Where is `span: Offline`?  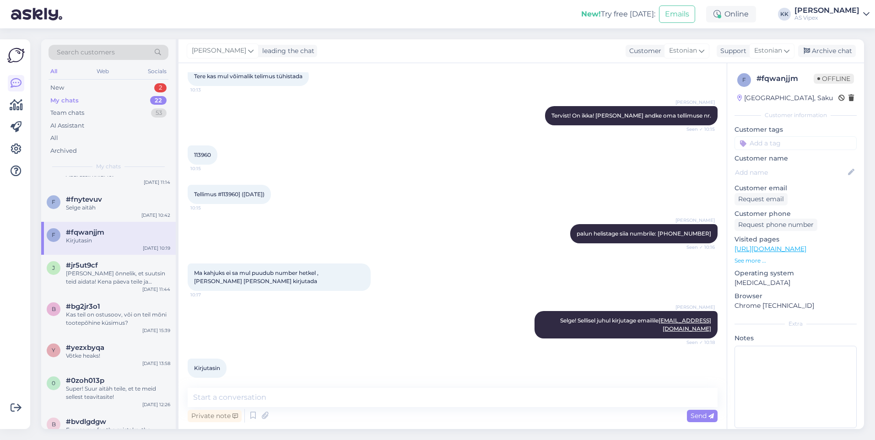 span: Offline is located at coordinates (834, 79).